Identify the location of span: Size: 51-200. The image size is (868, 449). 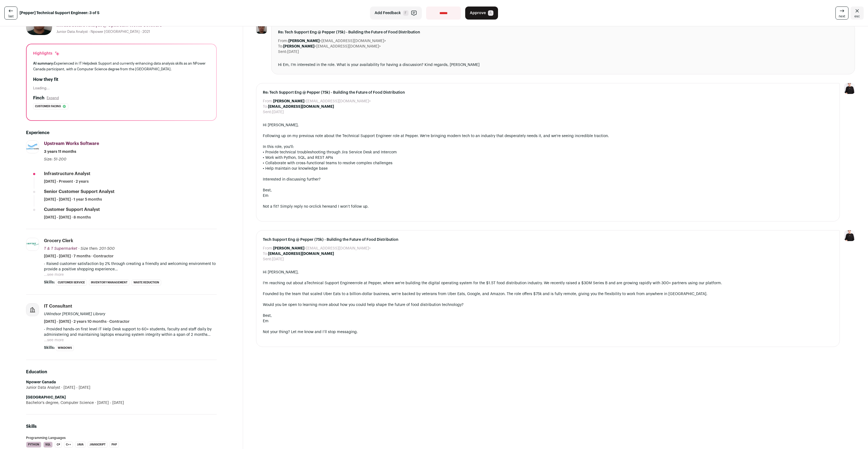
(55, 160).